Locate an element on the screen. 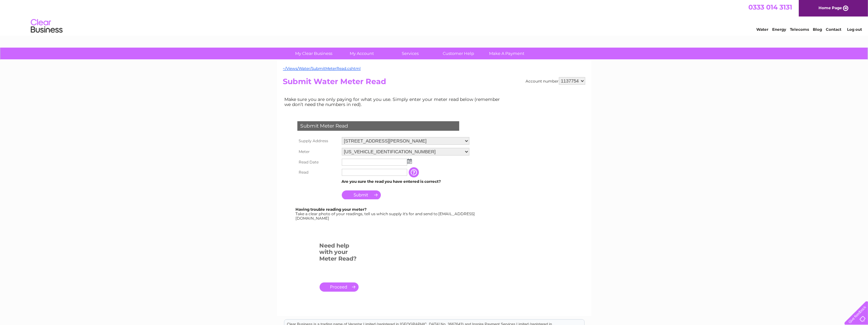  a: Water is located at coordinates (763, 29).